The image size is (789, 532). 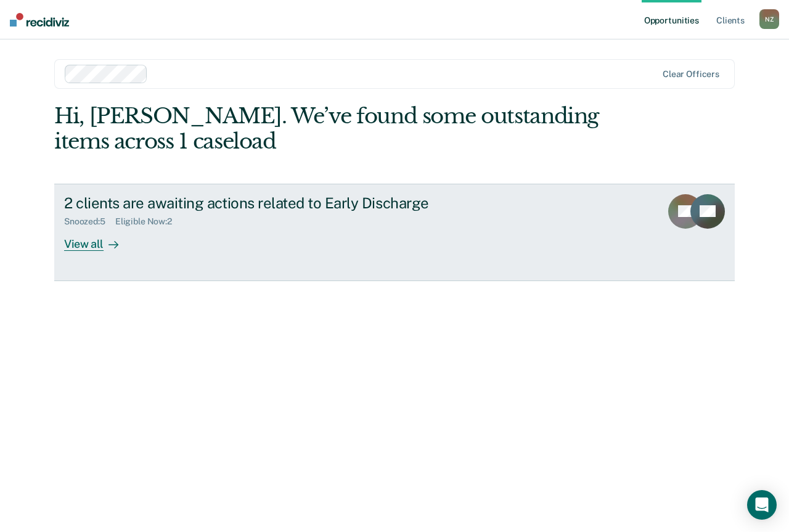 I want to click on div: View all, so click(x=98, y=239).